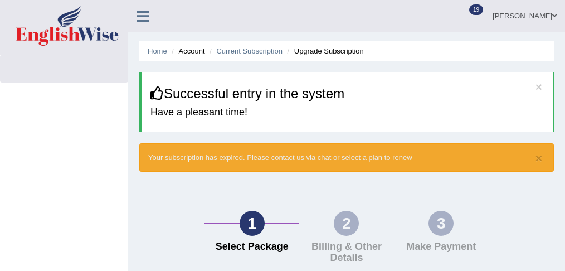  What do you see at coordinates (441, 223) in the screenshot?
I see `div: 3` at bounding box center [441, 223].